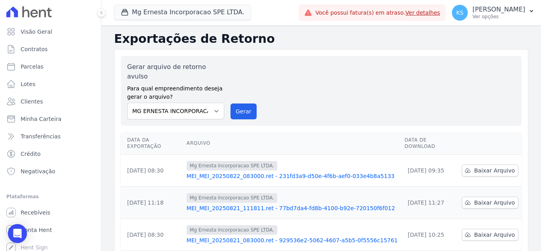  Describe the element at coordinates (34, 49) in the screenshot. I see `span: Contratos` at that location.